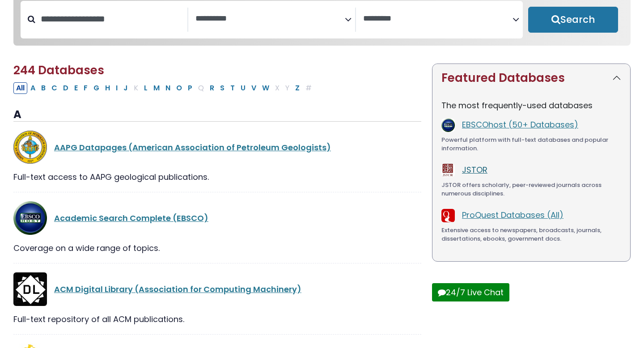 The image size is (644, 348). Describe the element at coordinates (54, 88) in the screenshot. I see `button: Filter Results C` at that location.